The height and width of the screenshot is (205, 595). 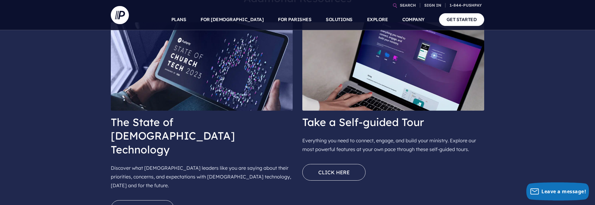 I want to click on span: Leave a message!, so click(x=563, y=191).